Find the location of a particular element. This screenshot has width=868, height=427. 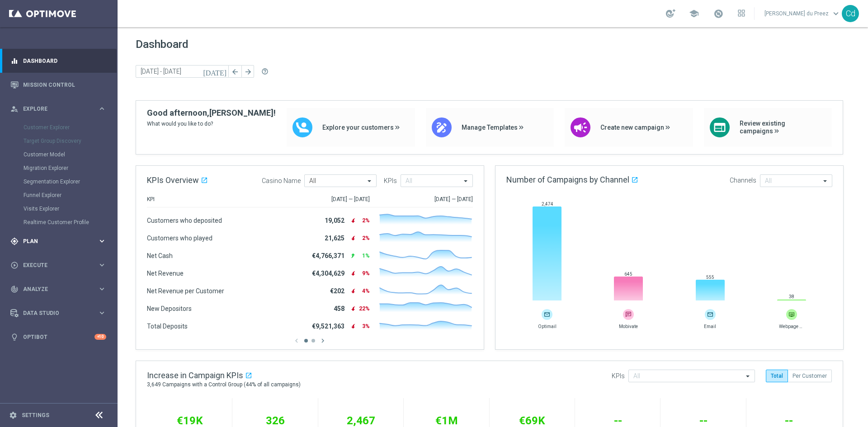

div: lightbulb Optibot +10 is located at coordinates (58, 338).